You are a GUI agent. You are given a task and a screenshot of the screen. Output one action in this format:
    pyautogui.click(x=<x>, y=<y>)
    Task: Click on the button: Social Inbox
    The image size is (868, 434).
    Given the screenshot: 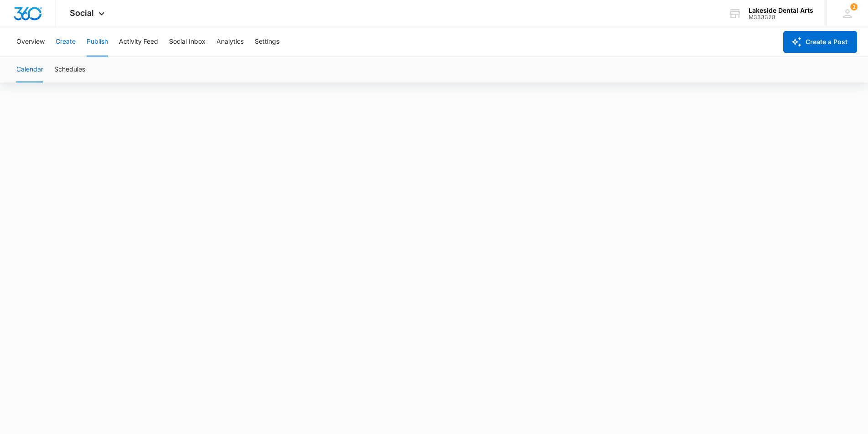 What is the action you would take?
    pyautogui.click(x=187, y=42)
    